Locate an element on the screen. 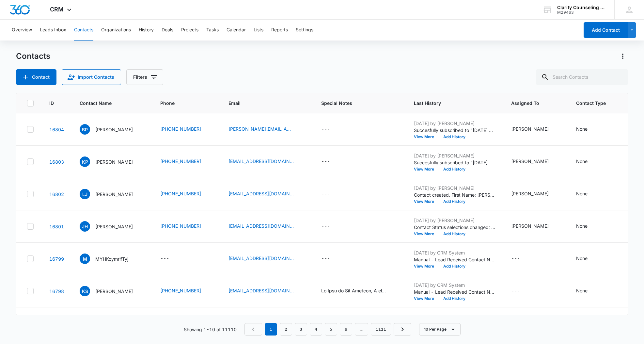 This screenshot has width=644, height=344. div: Lo Ipsu do Sit Ametcon, A el seddoei te incidid ut laboreet do magnaaliqu en Adminimve qui Nostru... is located at coordinates (354, 290).